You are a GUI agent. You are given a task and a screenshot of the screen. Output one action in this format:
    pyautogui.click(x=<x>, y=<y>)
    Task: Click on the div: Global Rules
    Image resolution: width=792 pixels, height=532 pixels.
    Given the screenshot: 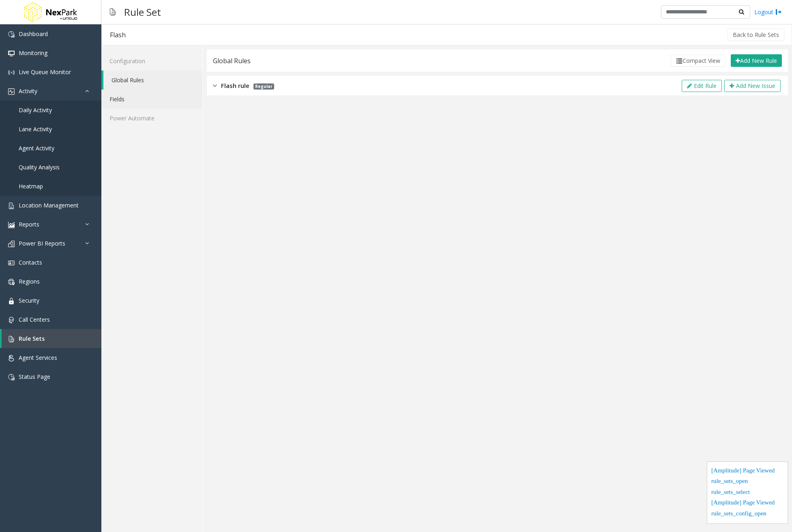 What is the action you would take?
    pyautogui.click(x=232, y=61)
    